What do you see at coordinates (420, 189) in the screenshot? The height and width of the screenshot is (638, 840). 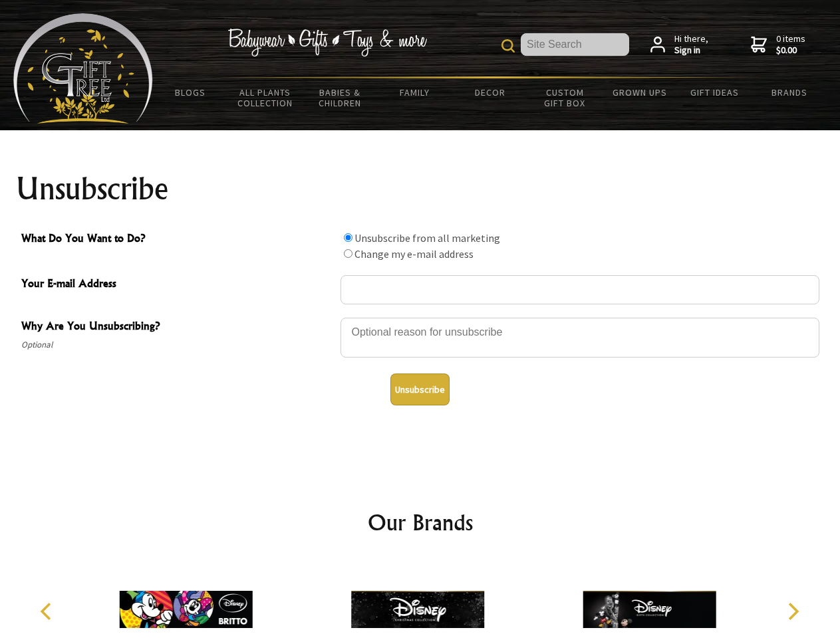 I see `h1: Unsubscribe` at bounding box center [420, 189].